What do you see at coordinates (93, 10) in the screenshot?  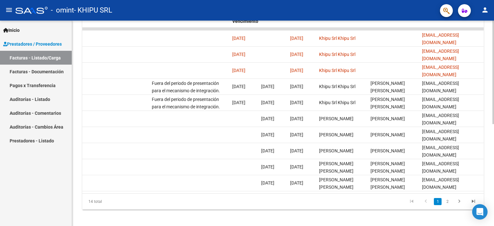 I see `span: - KHIPU SRL` at bounding box center [93, 10].